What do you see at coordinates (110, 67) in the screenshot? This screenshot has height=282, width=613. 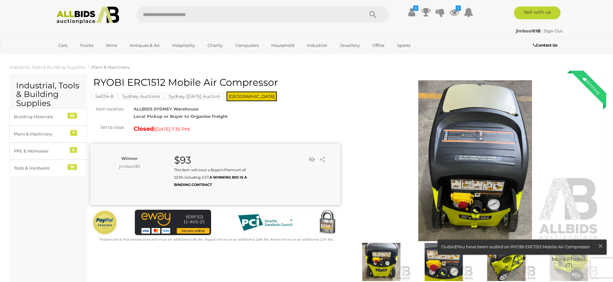 I see `span: Plant & Machinery` at bounding box center [110, 67].